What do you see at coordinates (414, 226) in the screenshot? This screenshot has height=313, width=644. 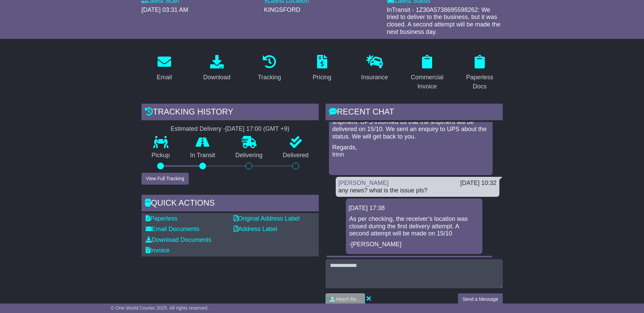 I see `p: As per checking, the receiver’s location was closed during the first delivery attempt. A second a...` at bounding box center [414, 226].